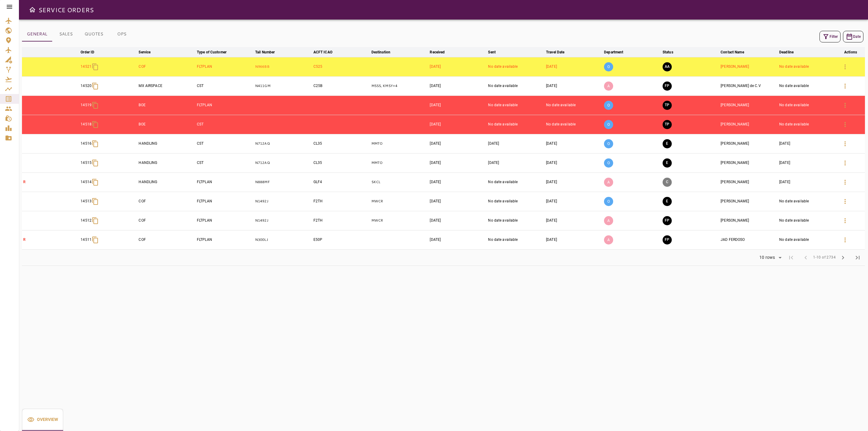 This screenshot has width=868, height=431. I want to click on p: N1492J, so click(283, 220).